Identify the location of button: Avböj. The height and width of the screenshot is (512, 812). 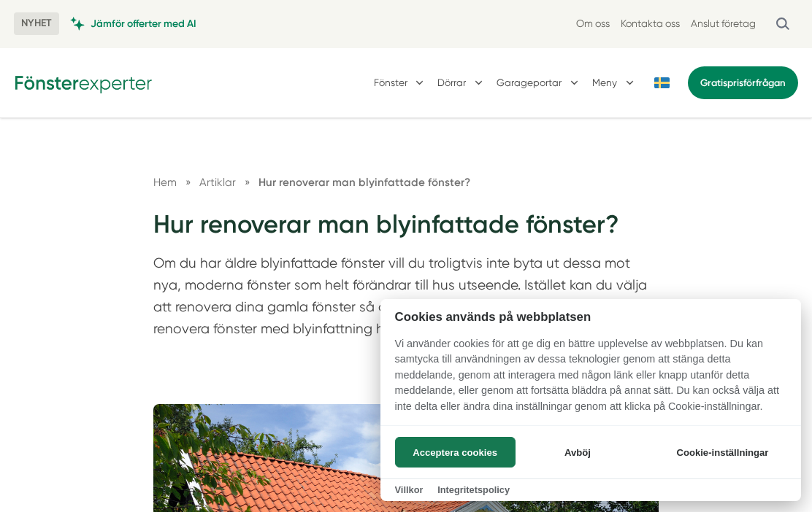
(577, 452).